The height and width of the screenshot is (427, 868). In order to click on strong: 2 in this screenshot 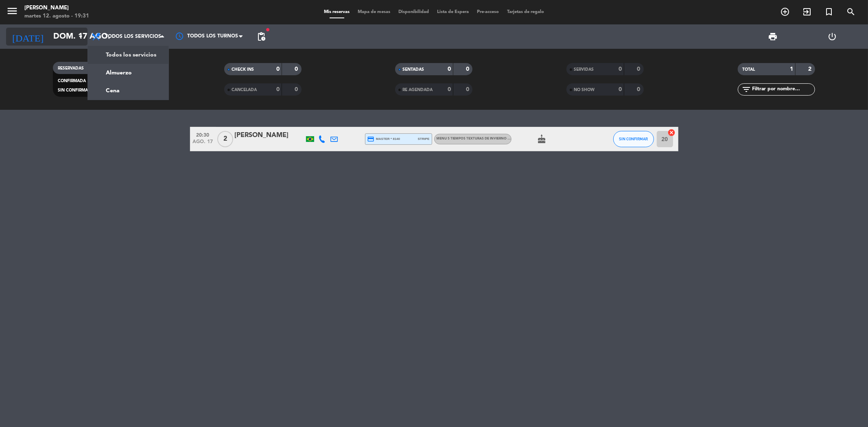, I will do `click(811, 69)`.